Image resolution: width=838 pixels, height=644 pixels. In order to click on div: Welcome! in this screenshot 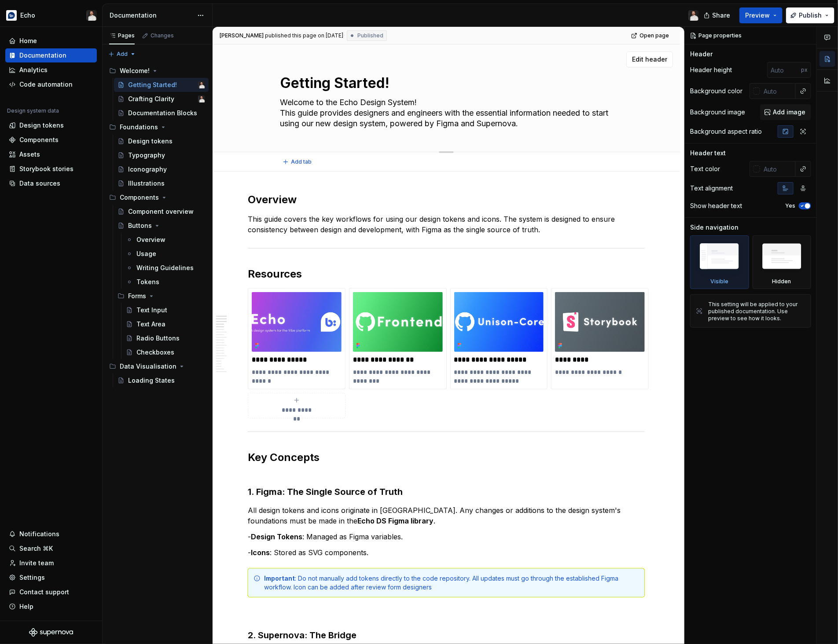, I will do `click(157, 70)`.